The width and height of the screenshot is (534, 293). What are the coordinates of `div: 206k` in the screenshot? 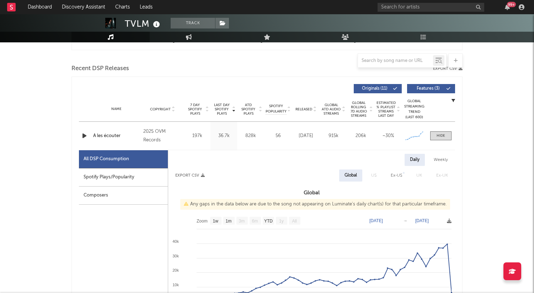 It's located at (361, 136).